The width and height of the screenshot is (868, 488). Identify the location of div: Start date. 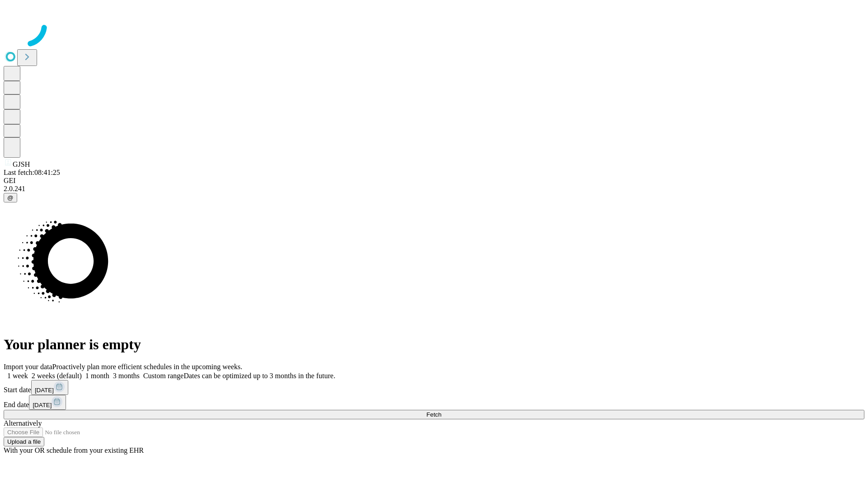
(434, 387).